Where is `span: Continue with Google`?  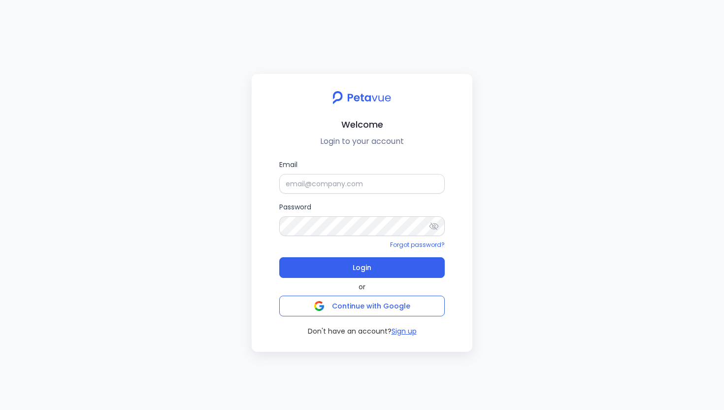 span: Continue with Google is located at coordinates (371, 306).